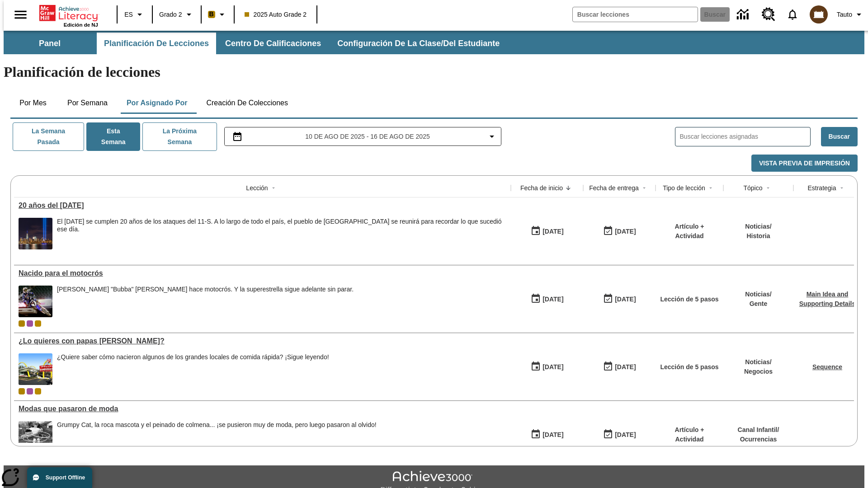 The width and height of the screenshot is (868, 488). What do you see at coordinates (276, 14) in the screenshot?
I see `span: 2025 Auto Grade 2` at bounding box center [276, 14].